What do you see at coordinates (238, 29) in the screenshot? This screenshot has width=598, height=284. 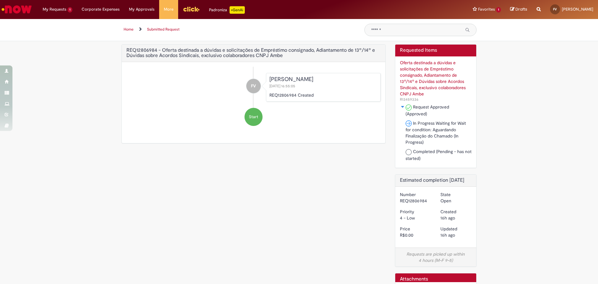 I see `ul: Page breadcrumbs` at bounding box center [238, 29].